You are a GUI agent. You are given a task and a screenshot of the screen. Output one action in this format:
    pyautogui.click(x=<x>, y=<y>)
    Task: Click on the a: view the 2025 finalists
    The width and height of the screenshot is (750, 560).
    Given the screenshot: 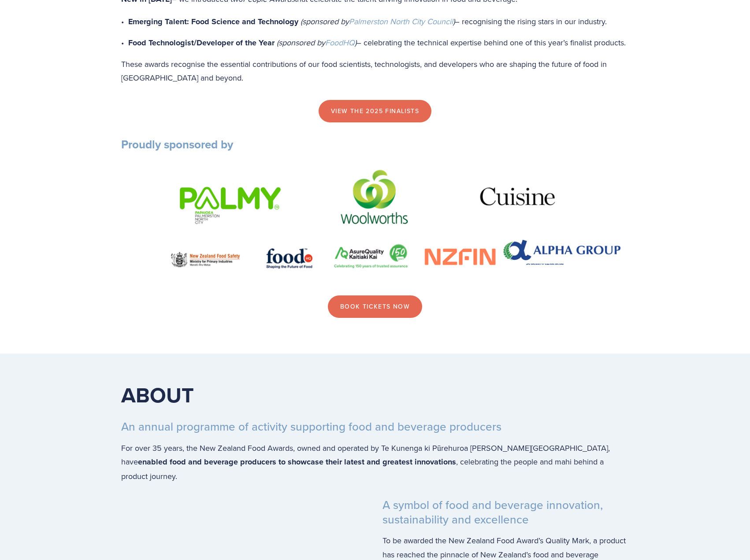 What is the action you would take?
    pyautogui.click(x=375, y=111)
    